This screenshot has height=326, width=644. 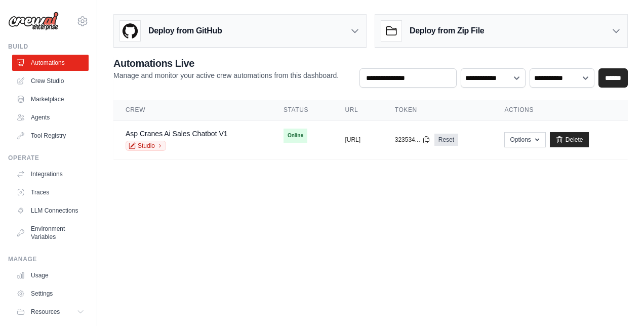 I want to click on a: Environment Variables, so click(x=50, y=233).